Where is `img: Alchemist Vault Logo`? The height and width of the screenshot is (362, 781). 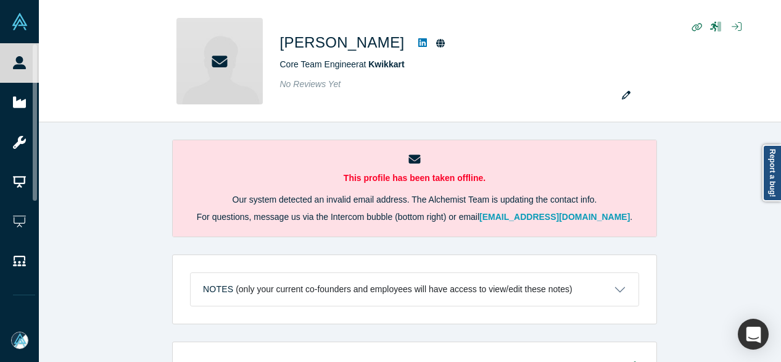 img: Alchemist Vault Logo is located at coordinates (20, 22).